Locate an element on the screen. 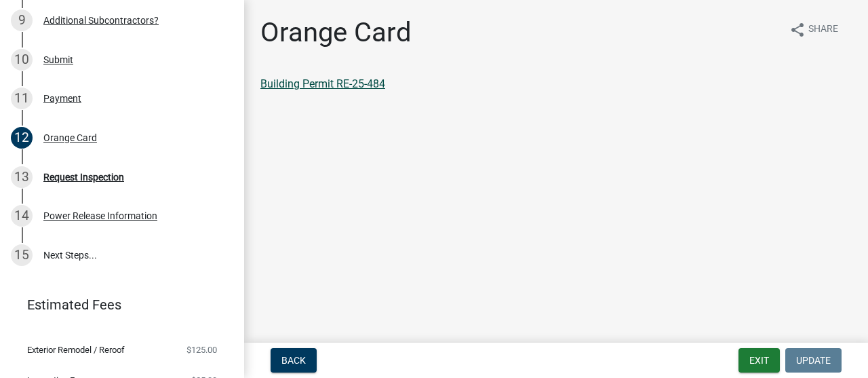 The image size is (868, 378). button: Update is located at coordinates (813, 360).